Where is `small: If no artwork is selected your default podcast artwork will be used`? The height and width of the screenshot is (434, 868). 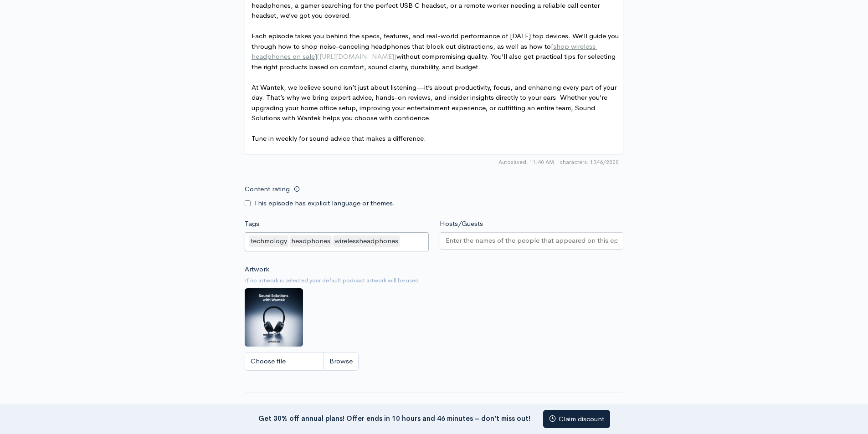
small: If no artwork is selected your default podcast artwork will be used is located at coordinates (434, 281).